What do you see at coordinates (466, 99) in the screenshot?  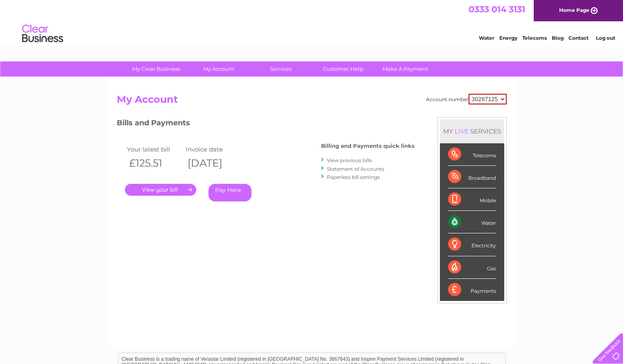 I see `div: Account number` at bounding box center [466, 99].